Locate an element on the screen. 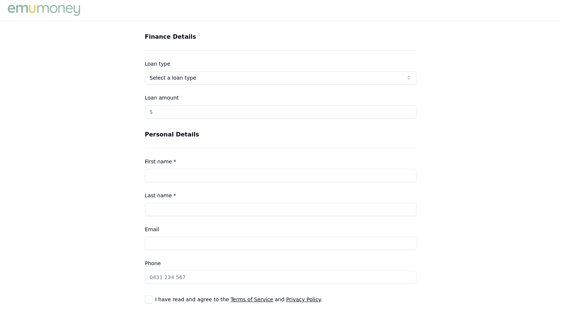 The width and height of the screenshot is (561, 309). label: Loan amount is located at coordinates (162, 98).